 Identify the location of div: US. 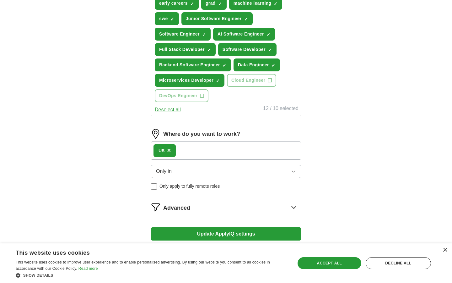
(161, 150).